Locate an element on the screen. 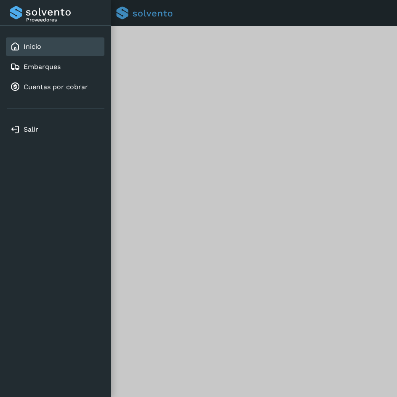 The width and height of the screenshot is (397, 397). div: Inicio is located at coordinates (55, 47).